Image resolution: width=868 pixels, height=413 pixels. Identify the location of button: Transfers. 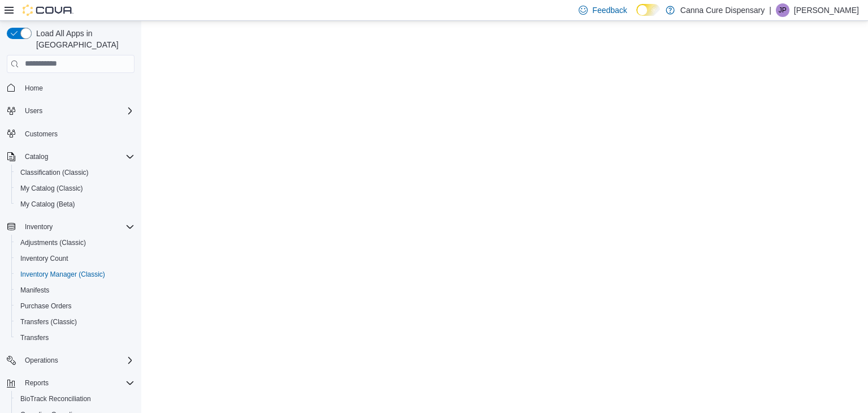
(75, 338).